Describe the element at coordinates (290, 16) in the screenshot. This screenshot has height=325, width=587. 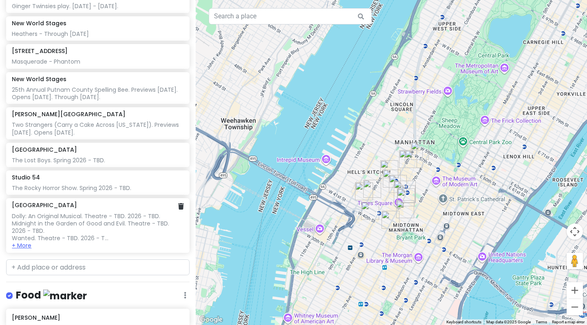
I see `input: Search a place` at that location.